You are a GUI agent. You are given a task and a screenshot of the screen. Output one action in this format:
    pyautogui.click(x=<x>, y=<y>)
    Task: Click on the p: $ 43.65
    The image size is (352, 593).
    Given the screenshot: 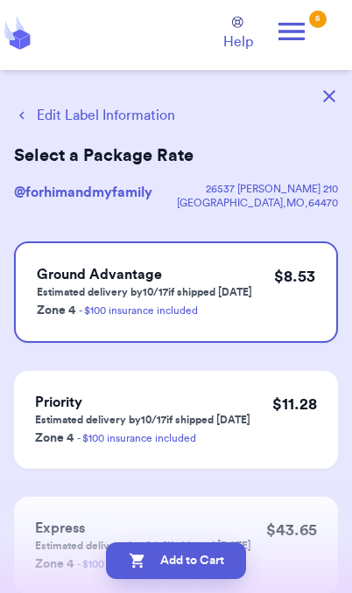 What is the action you would take?
    pyautogui.click(x=291, y=530)
    